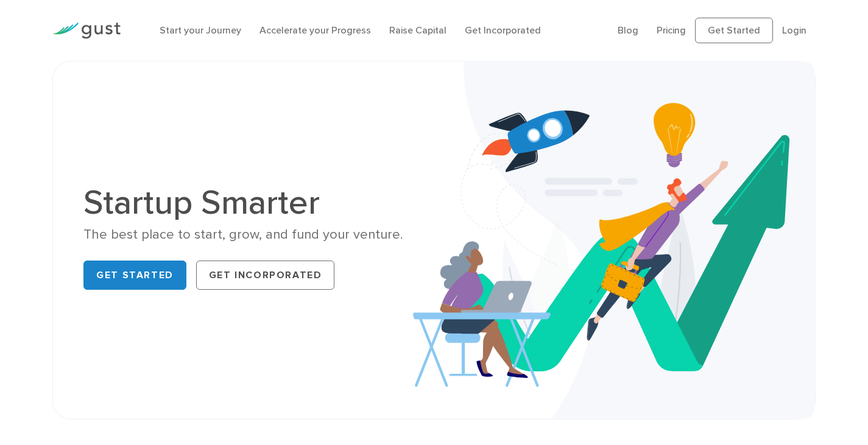  What do you see at coordinates (627, 30) in the screenshot?
I see `a: Blog` at bounding box center [627, 30].